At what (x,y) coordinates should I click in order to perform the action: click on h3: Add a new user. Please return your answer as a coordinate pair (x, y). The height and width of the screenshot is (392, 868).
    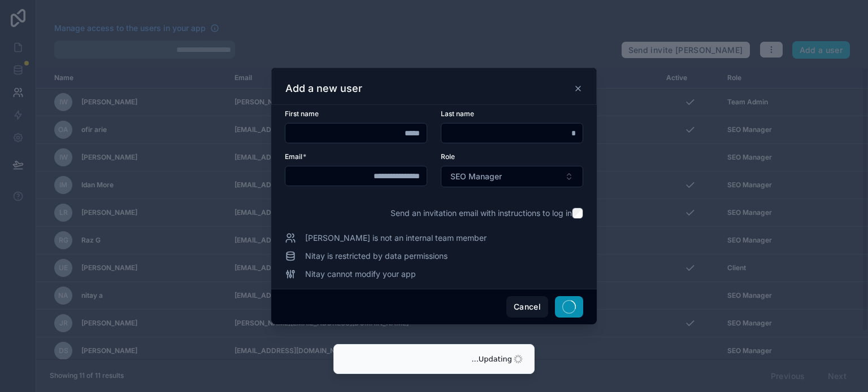
    Looking at the image, I should click on (324, 88).